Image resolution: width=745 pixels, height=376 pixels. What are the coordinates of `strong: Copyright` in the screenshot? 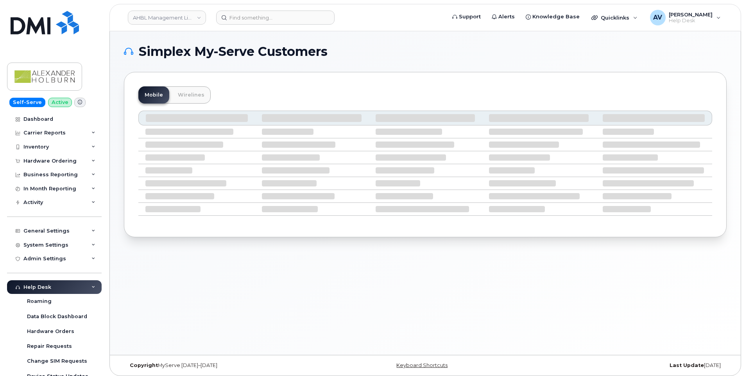 It's located at (144, 365).